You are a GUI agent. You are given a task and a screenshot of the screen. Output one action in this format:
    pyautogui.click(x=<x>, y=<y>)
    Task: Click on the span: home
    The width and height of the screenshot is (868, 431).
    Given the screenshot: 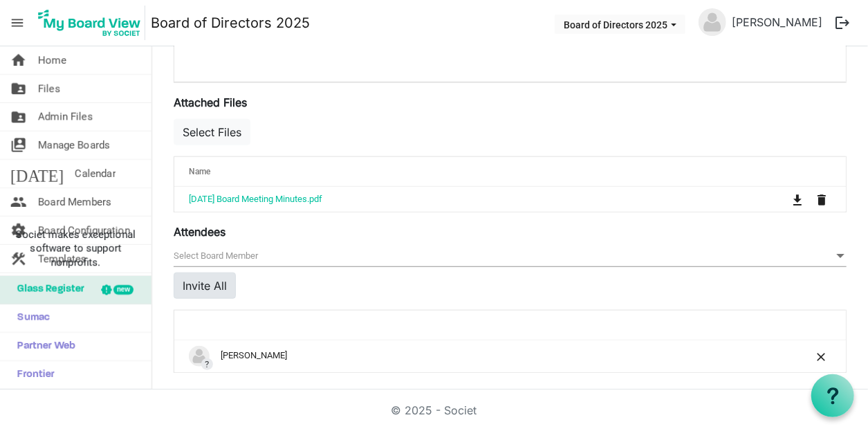 What is the action you would take?
    pyautogui.click(x=19, y=60)
    